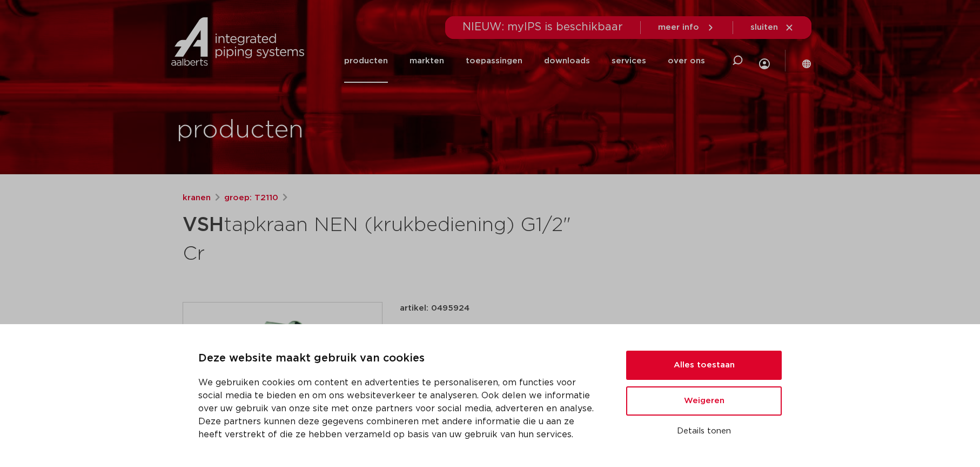  What do you see at coordinates (598, 374) in the screenshot?
I see `div: De VSH T2110 is een tapkraan NEN met krukbediening. VSH biedt een compleet assortiment tapkranen ...` at bounding box center [598, 374].